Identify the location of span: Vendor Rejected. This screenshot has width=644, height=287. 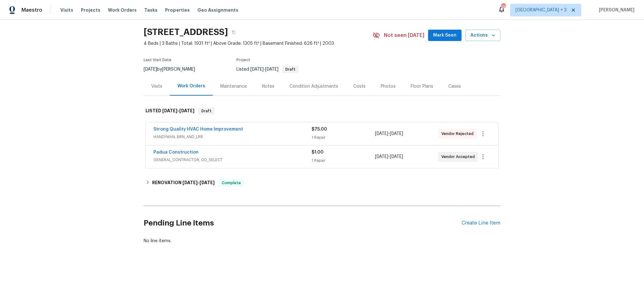
(458, 134).